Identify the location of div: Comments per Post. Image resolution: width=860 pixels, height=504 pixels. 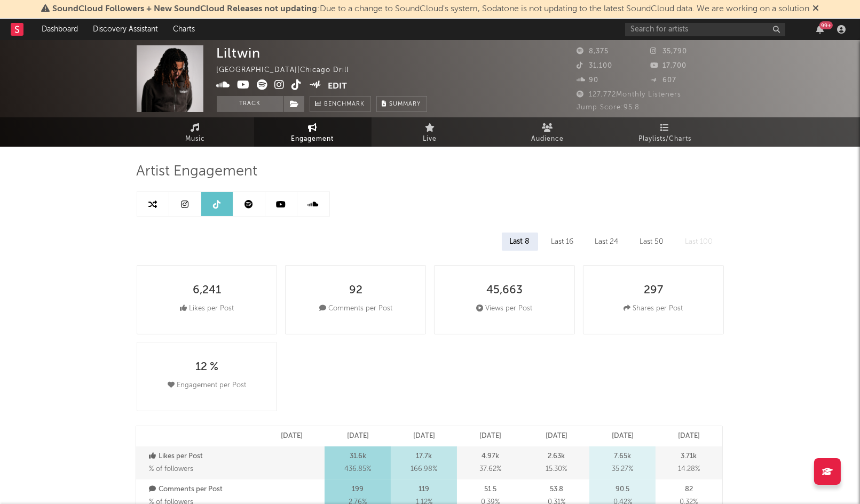
(355, 309).